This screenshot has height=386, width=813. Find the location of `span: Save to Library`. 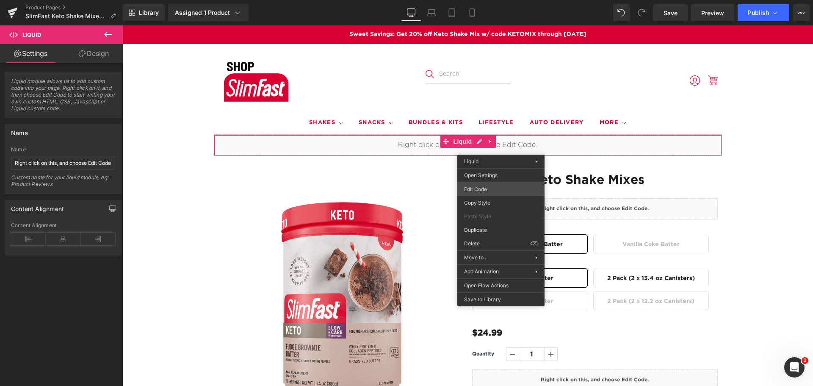

span: Save to Library is located at coordinates (501, 299).